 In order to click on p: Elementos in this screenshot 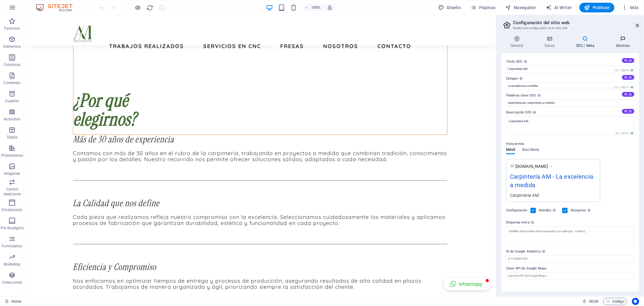, I will do `click(12, 46)`.